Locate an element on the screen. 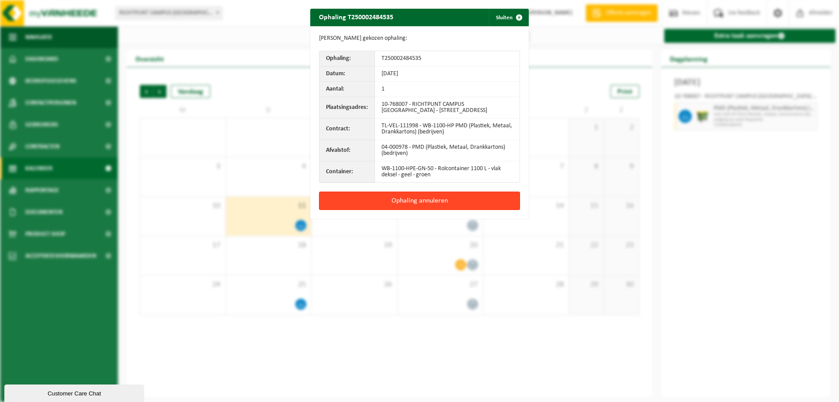 The width and height of the screenshot is (839, 402). td: WB-1100-HPE-GN-50 - Rolcontainer 1100 L - vlak deksel - geel - groen is located at coordinates (447, 172).